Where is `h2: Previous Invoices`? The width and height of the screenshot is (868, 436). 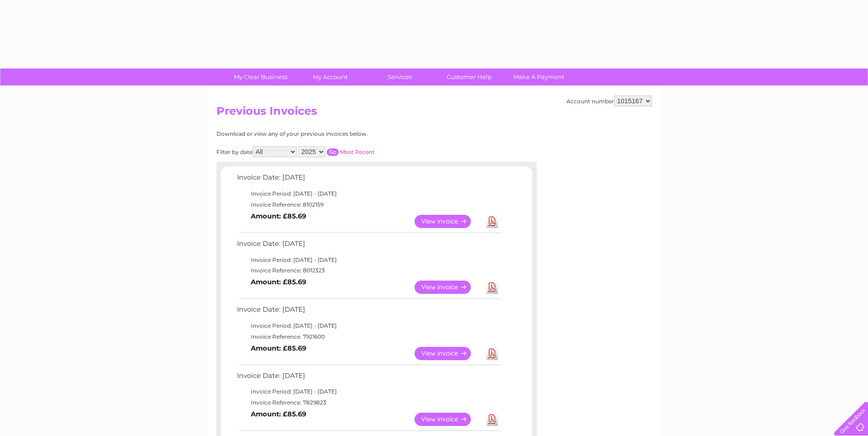
h2: Previous Invoices is located at coordinates (434, 113).